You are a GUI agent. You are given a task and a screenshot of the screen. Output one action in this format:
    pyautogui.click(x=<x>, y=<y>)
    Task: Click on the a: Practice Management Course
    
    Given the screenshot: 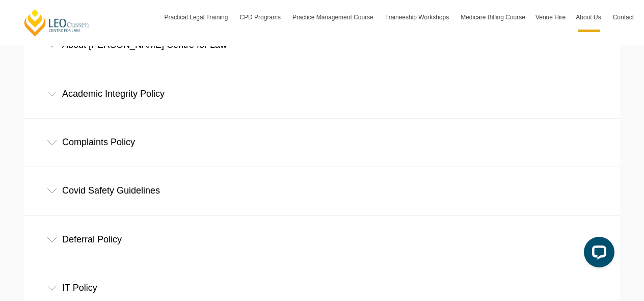 What is the action you would take?
    pyautogui.click(x=334, y=17)
    